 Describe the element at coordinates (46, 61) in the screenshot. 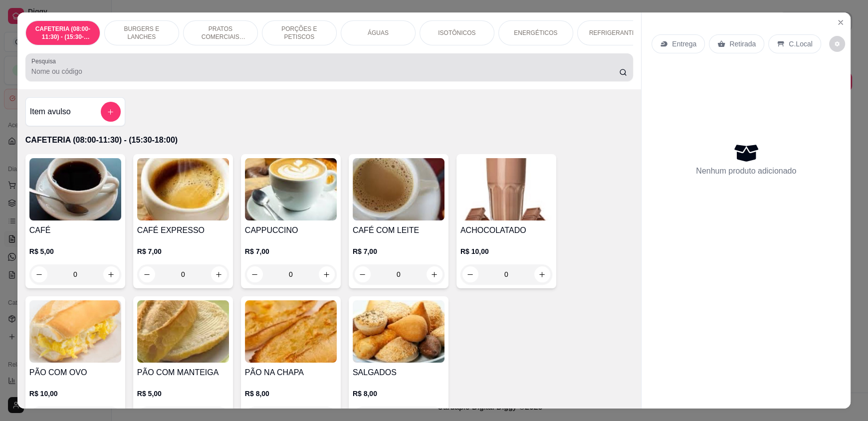

I see `label: Pesquisa` at that location.